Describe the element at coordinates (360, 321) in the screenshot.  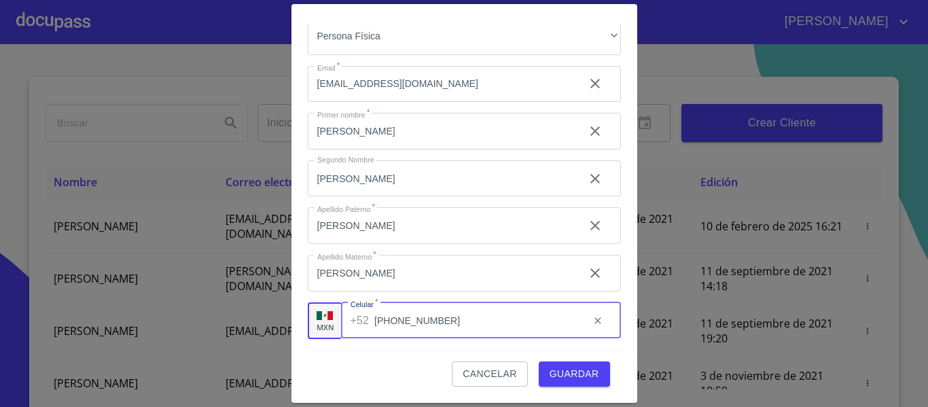
I see `p: +52` at that location.